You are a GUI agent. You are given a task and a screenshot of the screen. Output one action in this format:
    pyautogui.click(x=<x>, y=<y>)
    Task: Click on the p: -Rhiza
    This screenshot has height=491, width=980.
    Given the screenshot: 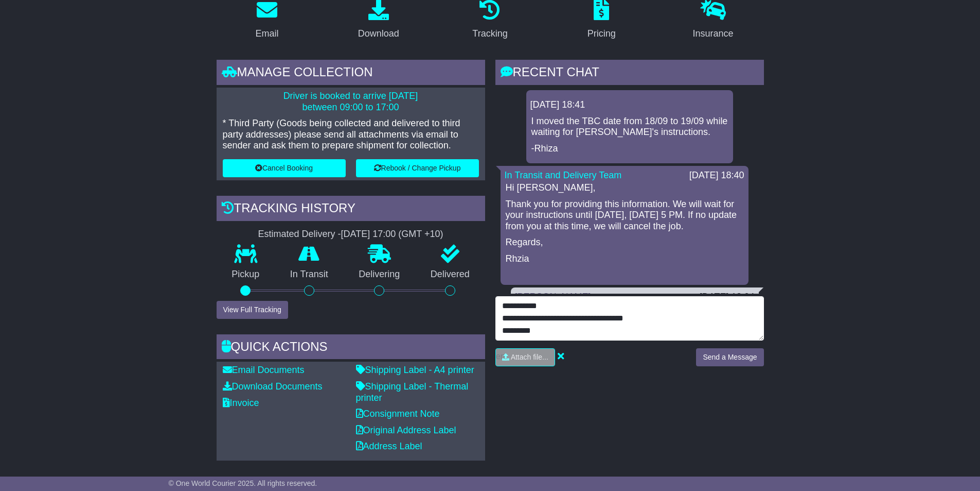 What is the action you would take?
    pyautogui.click(x=630, y=149)
    